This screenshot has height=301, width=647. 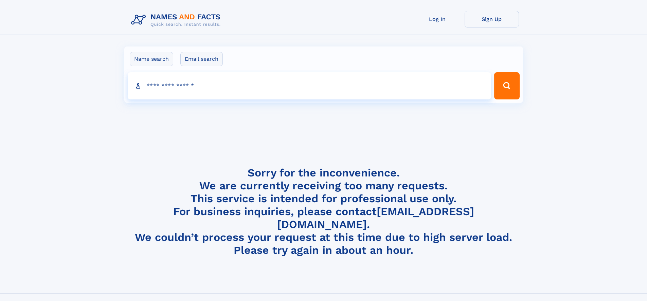 What do you see at coordinates (310, 86) in the screenshot?
I see `input: search input` at bounding box center [310, 86].